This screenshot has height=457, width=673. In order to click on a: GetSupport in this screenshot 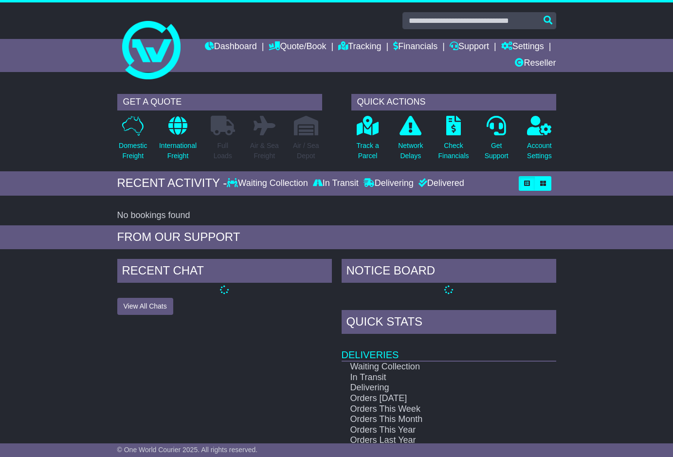, I will do `click(496, 141)`.